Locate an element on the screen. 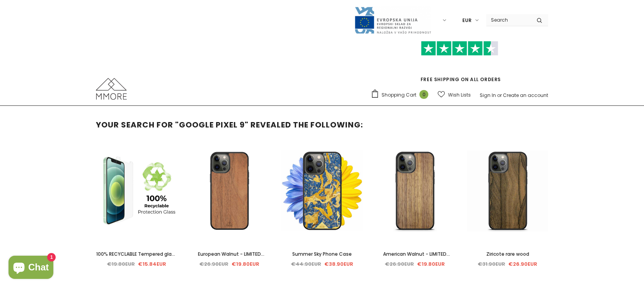 The height and width of the screenshot is (287, 644). span: or is located at coordinates (500, 95).